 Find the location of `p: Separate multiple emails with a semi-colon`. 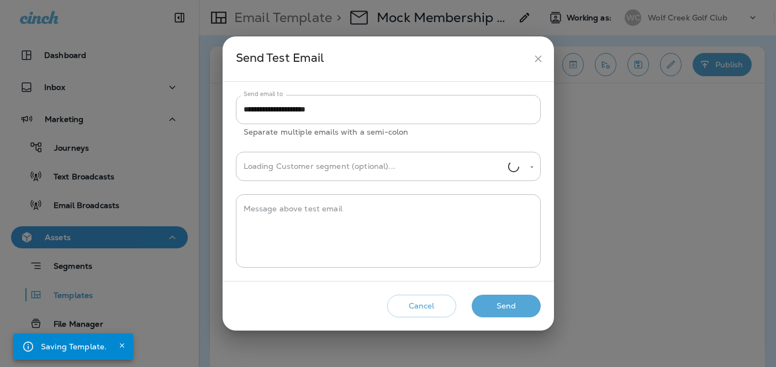

p: Separate multiple emails with a semi-colon is located at coordinates (388, 132).